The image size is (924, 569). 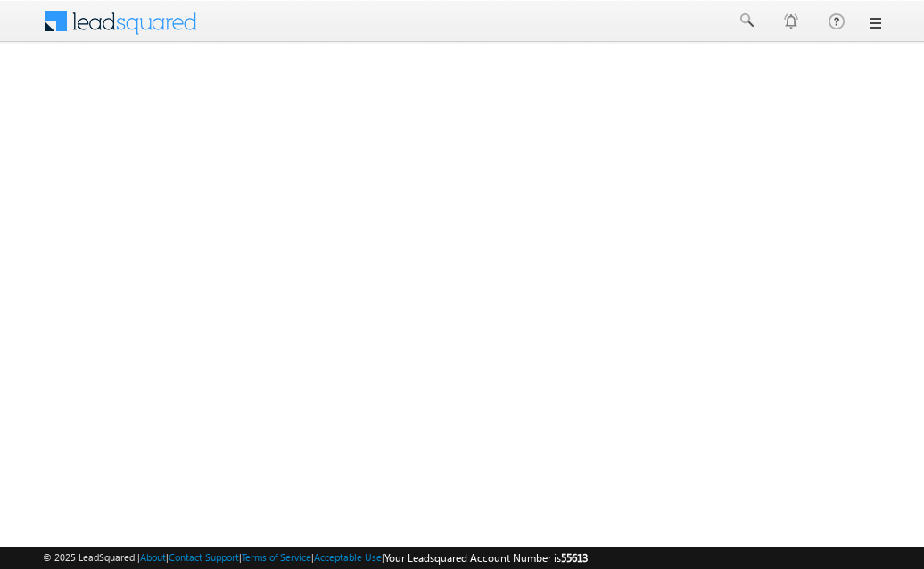 I want to click on a: About, so click(x=153, y=557).